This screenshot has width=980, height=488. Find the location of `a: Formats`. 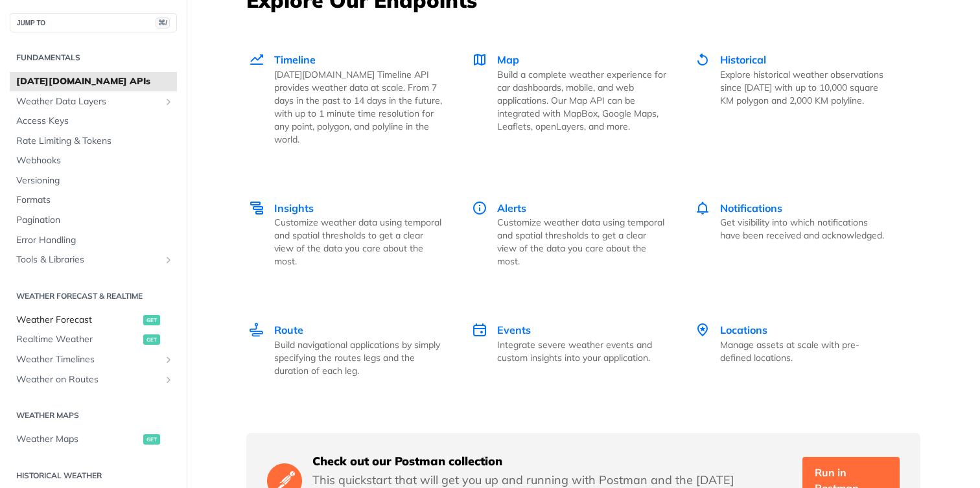

a: Formats is located at coordinates (93, 200).